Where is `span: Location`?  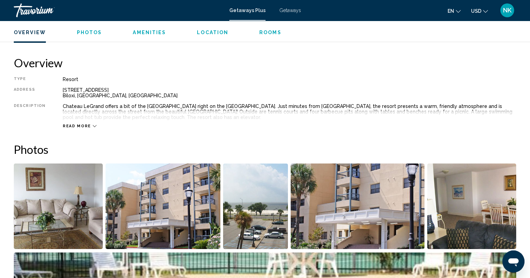
span: Location is located at coordinates (212, 32).